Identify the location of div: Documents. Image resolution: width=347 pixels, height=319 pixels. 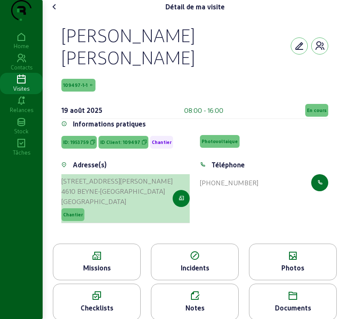
(293, 308).